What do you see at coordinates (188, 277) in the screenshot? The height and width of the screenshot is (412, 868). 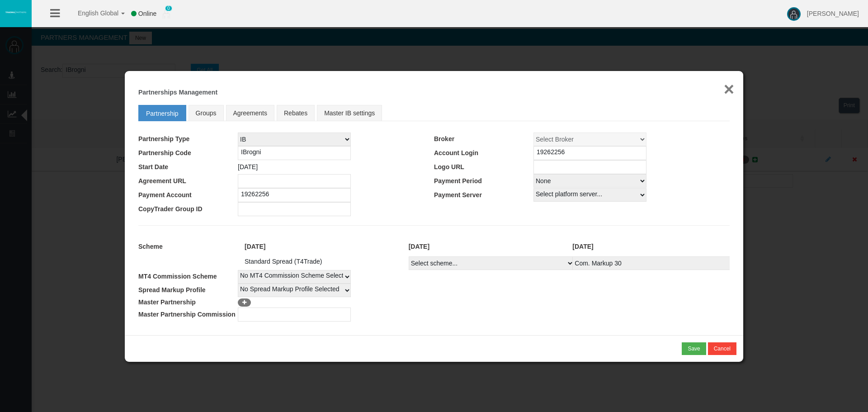 I see `td: MT4 Commission Scheme` at bounding box center [188, 277].